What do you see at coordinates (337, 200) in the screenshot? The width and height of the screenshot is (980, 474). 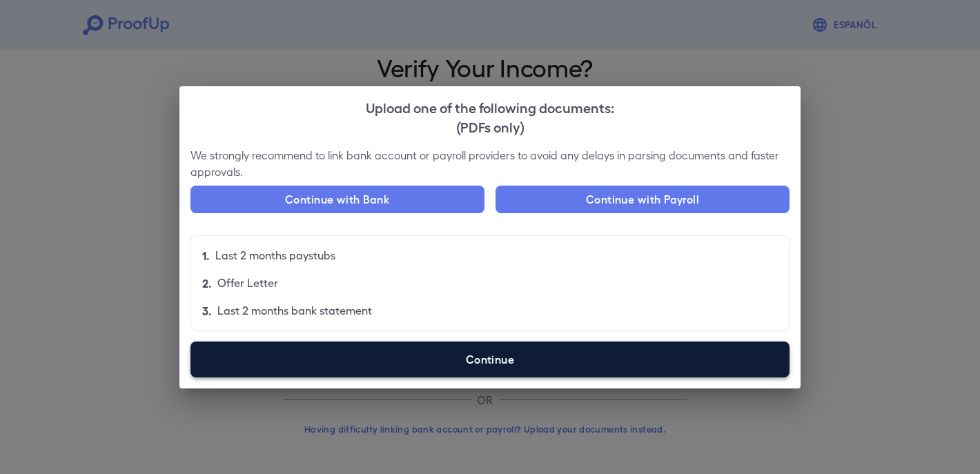 I see `button: Continue with Bank` at bounding box center [337, 200].